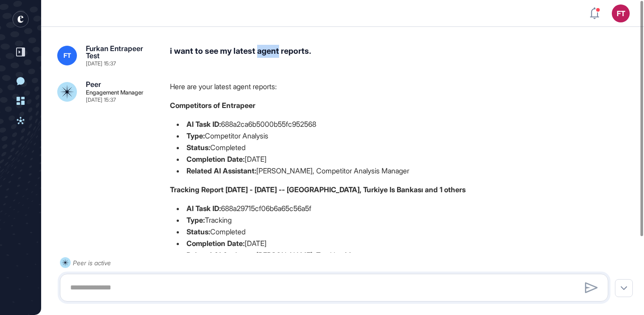 The height and width of the screenshot is (315, 644). I want to click on div: FT, so click(621, 13).